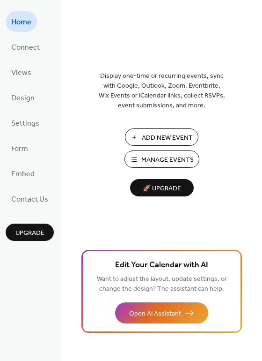  Describe the element at coordinates (23, 98) in the screenshot. I see `span: Design` at that location.